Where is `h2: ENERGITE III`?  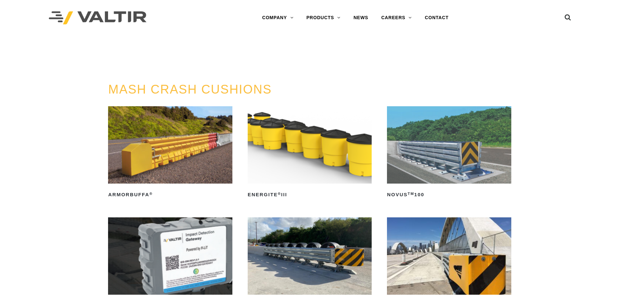 h2: ENERGITE III is located at coordinates (309, 195).